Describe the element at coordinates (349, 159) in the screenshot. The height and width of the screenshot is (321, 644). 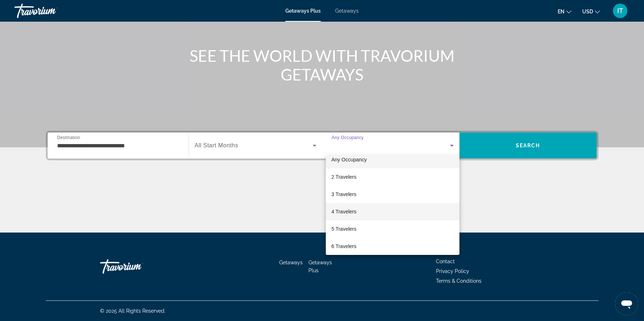
I see `span: Any Occupancy` at that location.